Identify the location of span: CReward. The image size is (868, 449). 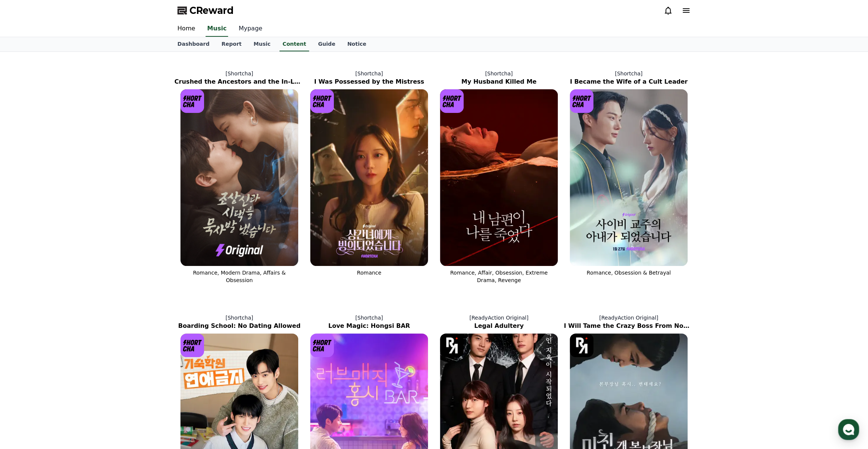
(212, 11).